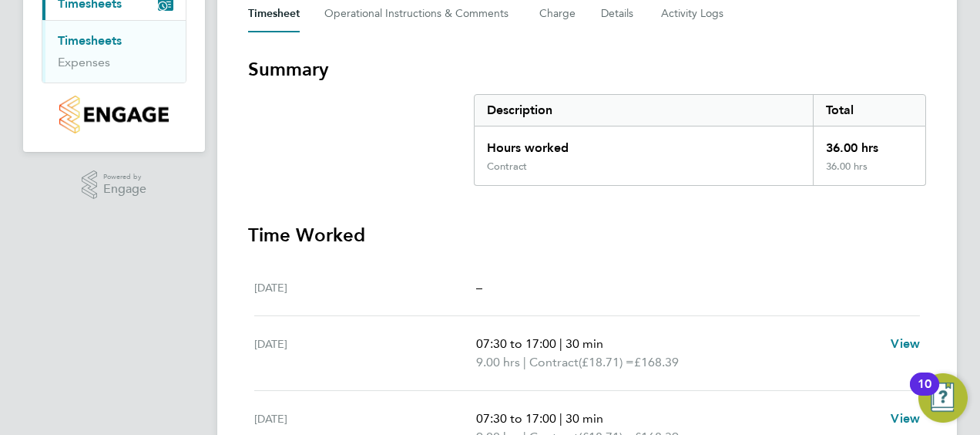 The width and height of the screenshot is (980, 435). What do you see at coordinates (644, 110) in the screenshot?
I see `div: Description` at bounding box center [644, 110].